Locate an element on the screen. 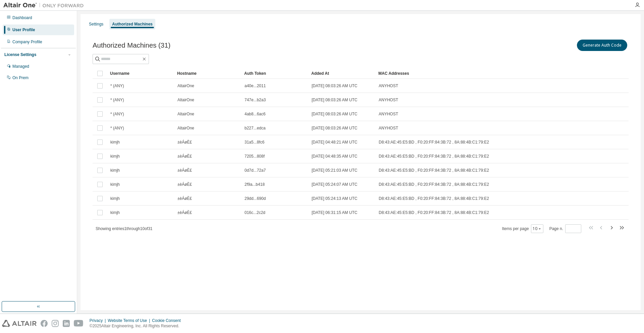 The height and width of the screenshot is (333, 644). div: Added At is located at coordinates (342, 73).